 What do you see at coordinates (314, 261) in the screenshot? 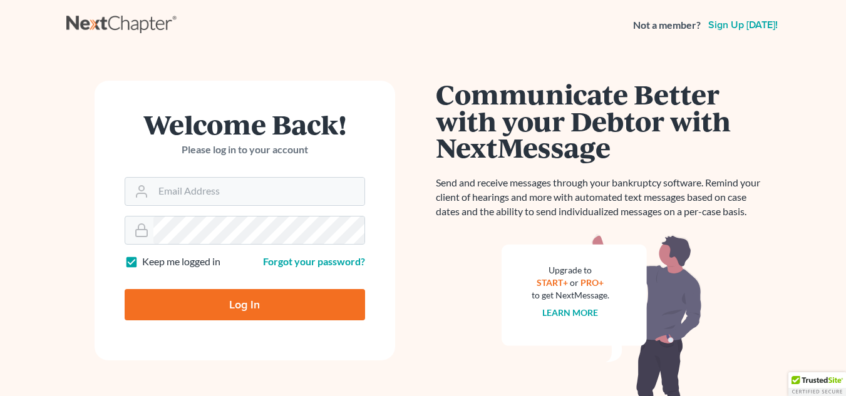
I see `a: Forgot your password?` at bounding box center [314, 261].